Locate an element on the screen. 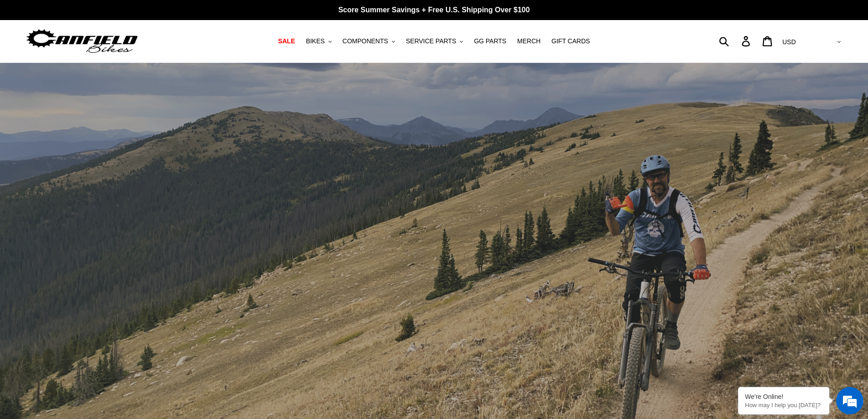 This screenshot has height=419, width=868. a: SALE is located at coordinates (286, 41).